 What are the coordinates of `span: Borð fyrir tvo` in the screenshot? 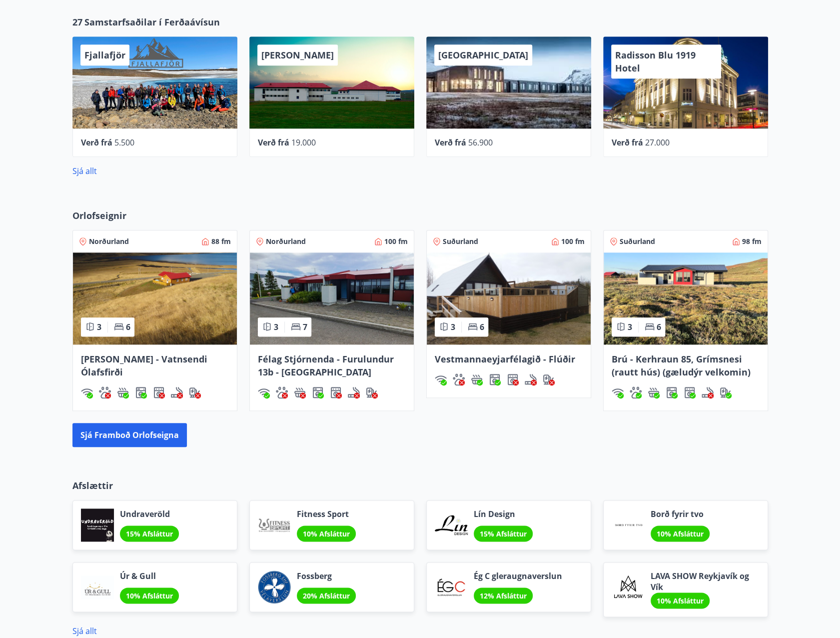 It's located at (680, 514).